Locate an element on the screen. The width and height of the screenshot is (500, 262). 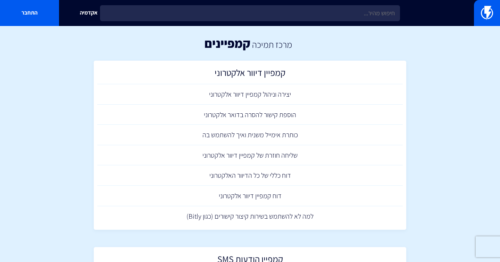
a: כותרת אימייל משנית ואיך להשתמש בה is located at coordinates (250, 135).